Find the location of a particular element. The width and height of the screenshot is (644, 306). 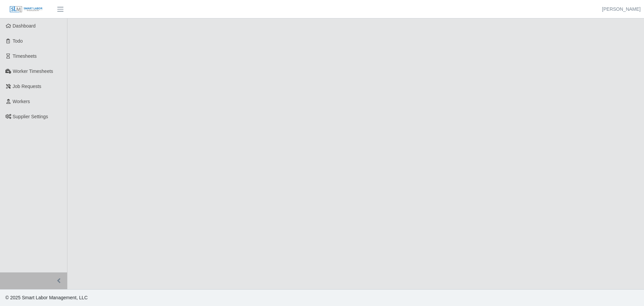

span: Todo is located at coordinates (18, 41).